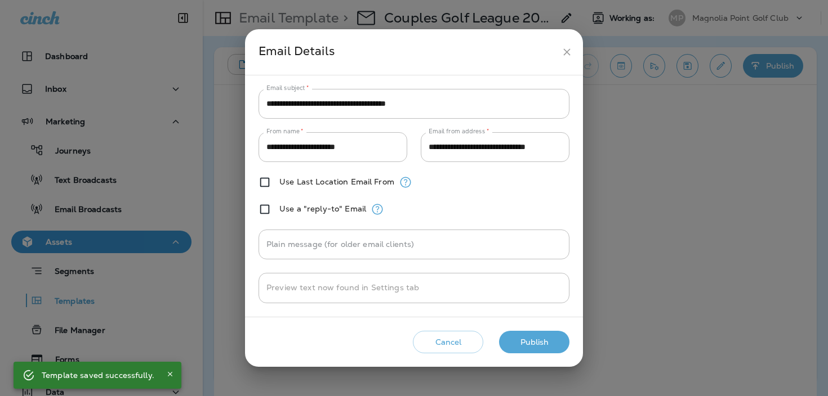 This screenshot has width=828, height=396. Describe the element at coordinates (323, 209) in the screenshot. I see `label: Use a "reply-to" Email` at that location.